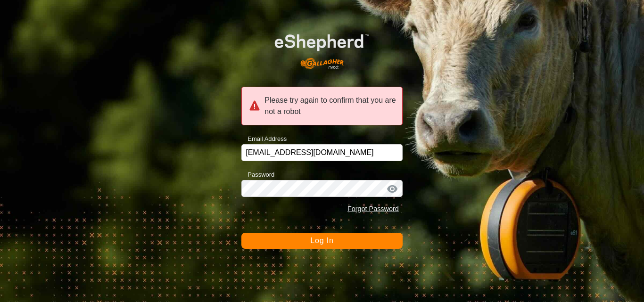  I want to click on img: E-shepherd Logo, so click(321, 48).